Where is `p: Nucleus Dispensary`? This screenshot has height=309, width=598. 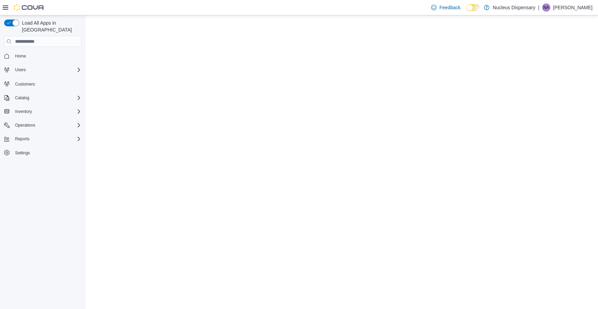
p: Nucleus Dispensary is located at coordinates (514, 8).